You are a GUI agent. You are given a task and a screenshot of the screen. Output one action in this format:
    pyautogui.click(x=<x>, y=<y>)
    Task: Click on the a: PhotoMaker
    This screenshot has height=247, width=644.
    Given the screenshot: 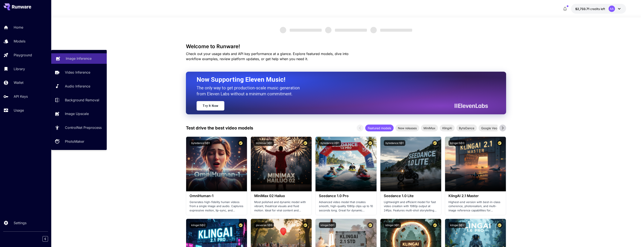 What is the action you would take?
    pyautogui.click(x=79, y=142)
    